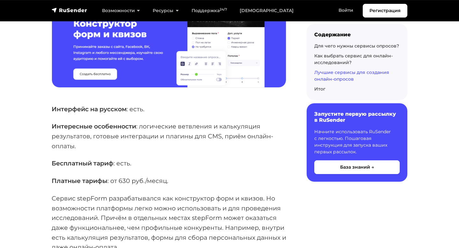 The width and height of the screenshot is (459, 248). Describe the element at coordinates (357, 142) in the screenshot. I see `p: Начните использовать RuSender с легкостью. Пошаговая инструкция для запуска ваших первых рассылок.` at that location.